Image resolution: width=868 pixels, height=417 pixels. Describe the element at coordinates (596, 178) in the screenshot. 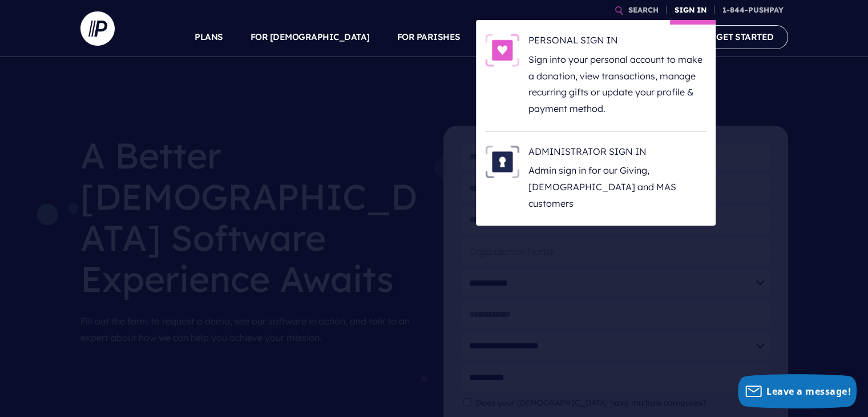

I see `a: ADMINISTRATOR SIGN IN - Illustration ADMINISTRATOR SIGN IN Admin sign in for our Giving, [DEMOGRA...` at that location.